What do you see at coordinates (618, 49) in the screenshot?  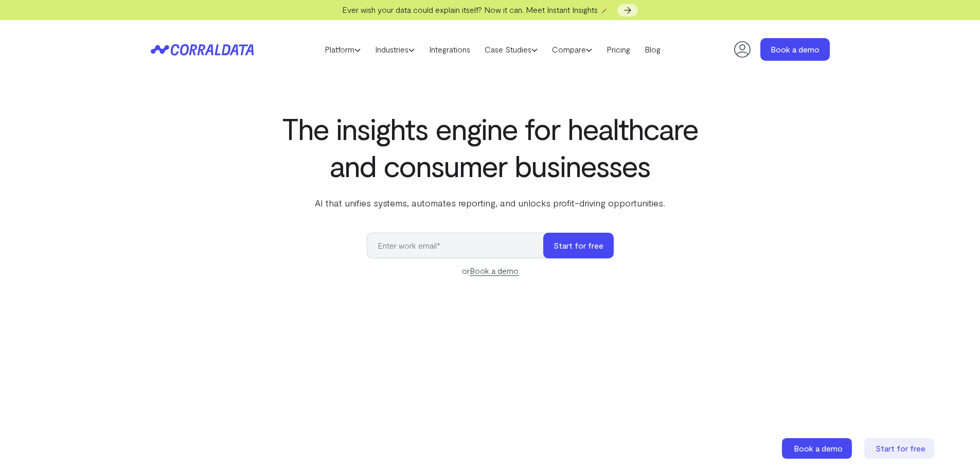 I see `a: Pricing` at bounding box center [618, 49].